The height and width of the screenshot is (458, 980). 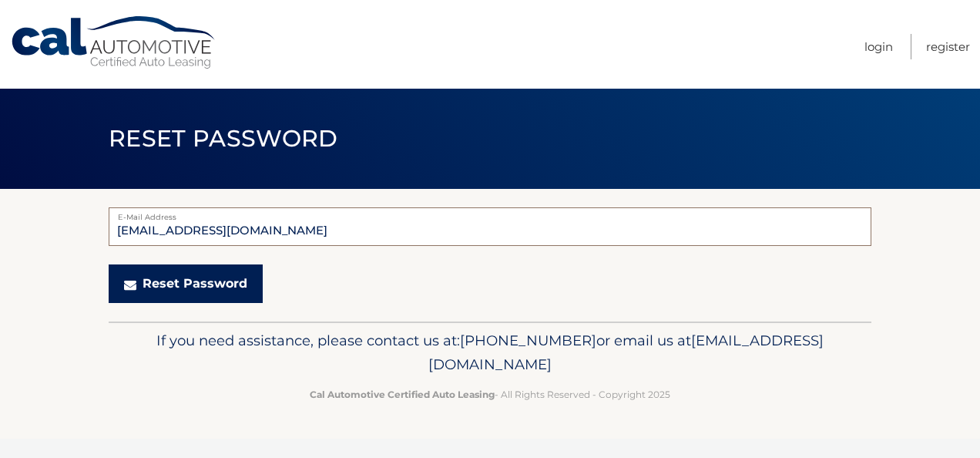 I want to click on label: E-Mail Address, so click(x=490, y=214).